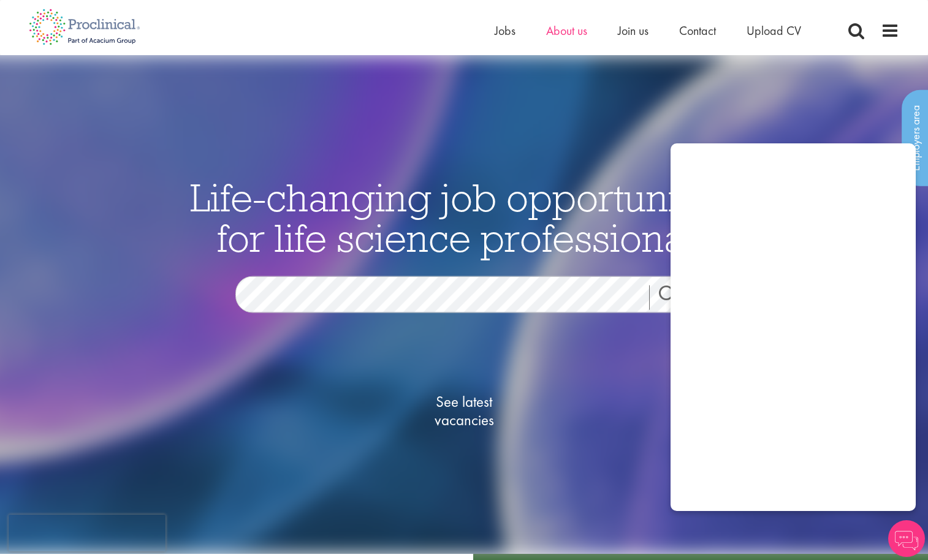 This screenshot has width=928, height=560. What do you see at coordinates (505, 30) in the screenshot?
I see `a: Jobs` at bounding box center [505, 30].